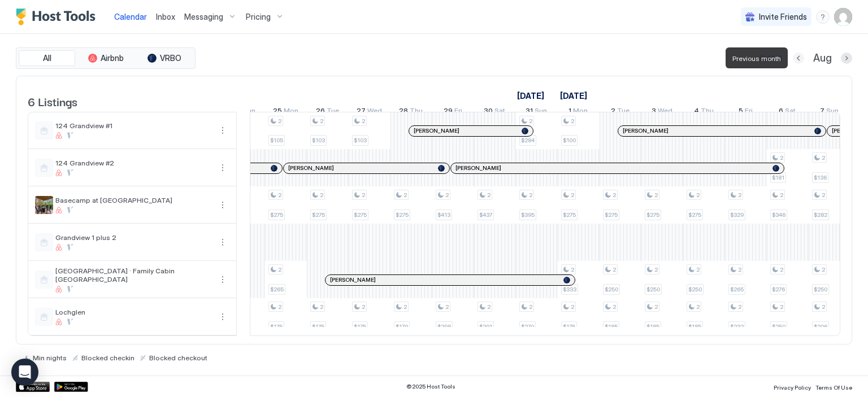  Describe the element at coordinates (108, 357) in the screenshot. I see `span: Blocked checkin` at that location.